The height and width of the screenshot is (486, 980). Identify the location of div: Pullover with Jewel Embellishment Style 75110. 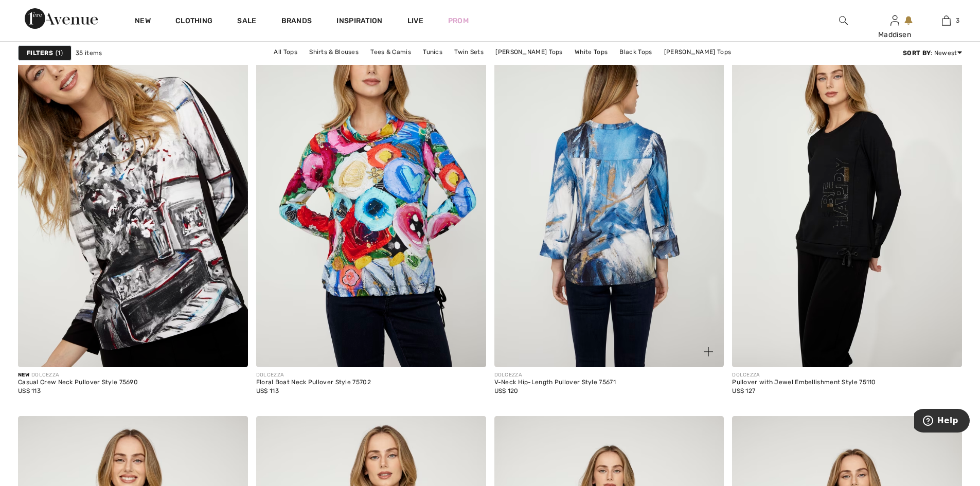
(804, 383).